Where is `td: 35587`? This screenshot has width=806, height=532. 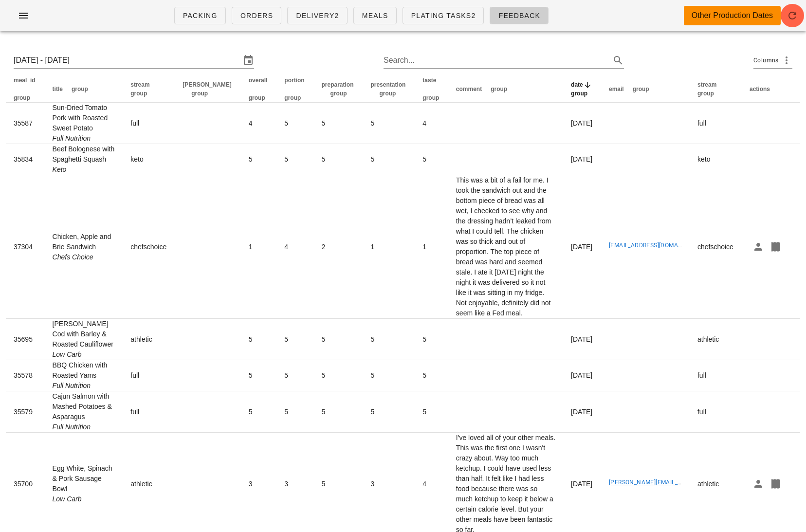 td: 35587 is located at coordinates (25, 123).